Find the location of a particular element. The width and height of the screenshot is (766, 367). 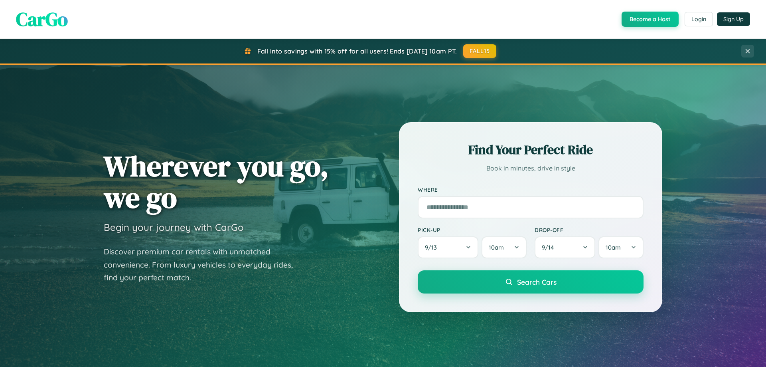

button: Sign Up is located at coordinates (734, 19).